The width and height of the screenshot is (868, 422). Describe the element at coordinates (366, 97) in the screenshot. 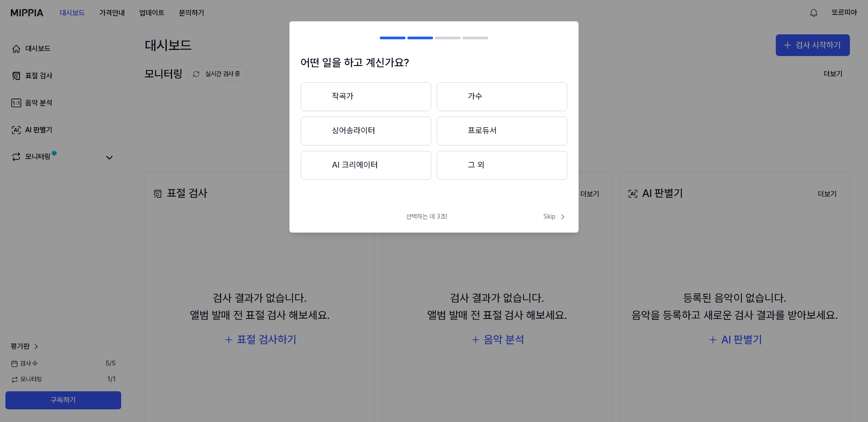

I see `button: 작곡가` at that location.